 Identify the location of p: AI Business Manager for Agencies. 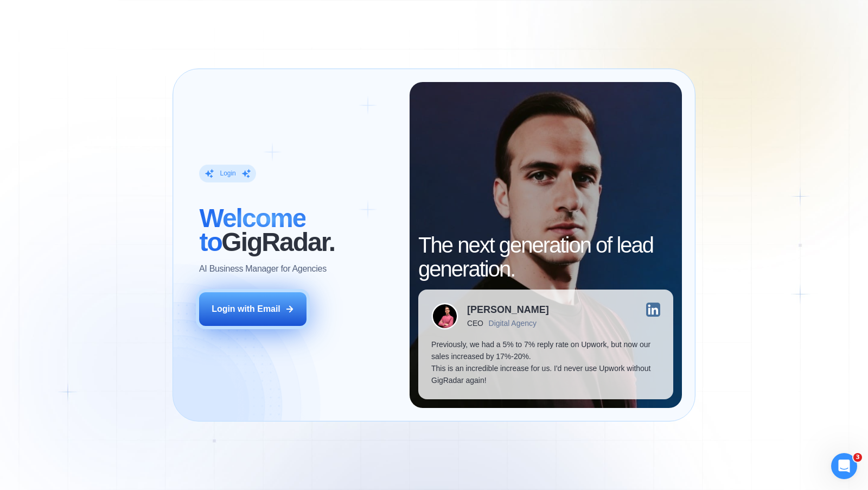
(263, 269).